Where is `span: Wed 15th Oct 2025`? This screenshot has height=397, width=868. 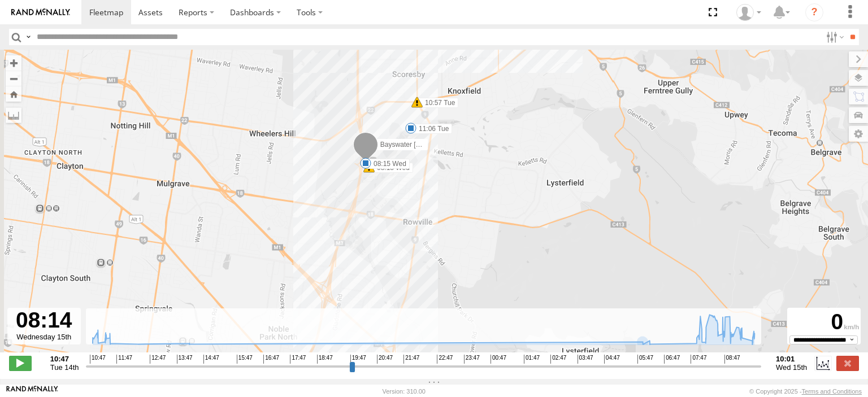 span: Wed 15th Oct 2025 is located at coordinates (791, 367).